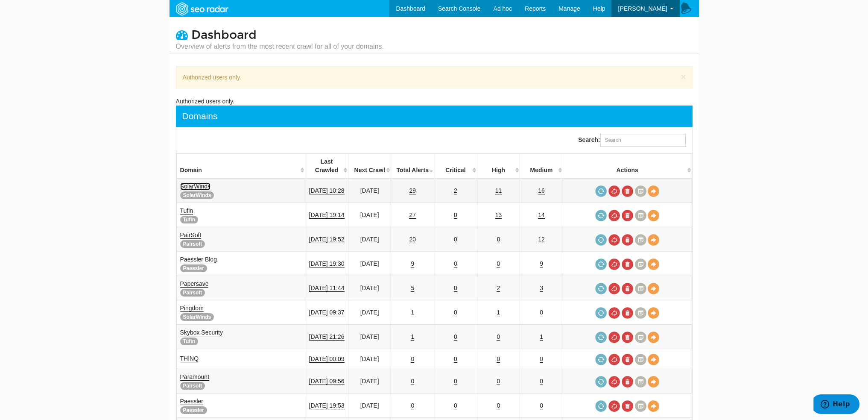 This screenshot has width=868, height=420. Describe the element at coordinates (190, 359) in the screenshot. I see `a: THINQ` at that location.